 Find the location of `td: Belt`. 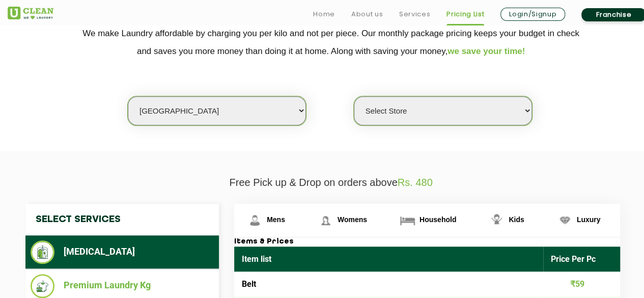

td: Belt is located at coordinates (389, 284).